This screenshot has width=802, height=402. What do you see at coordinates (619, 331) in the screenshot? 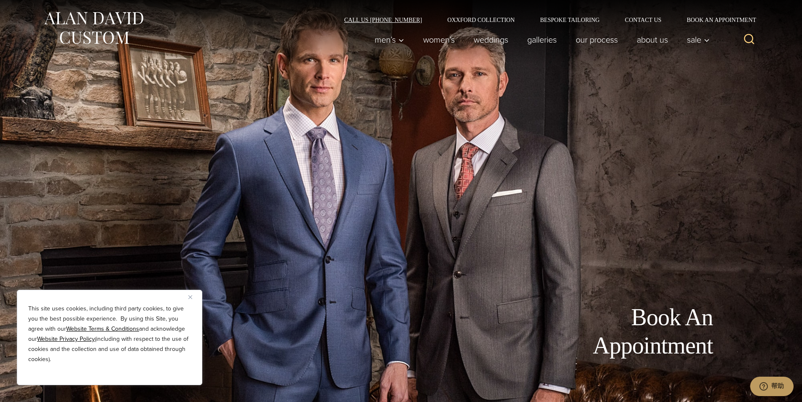
I see `h1: Book An Appointment` at bounding box center [619, 331].